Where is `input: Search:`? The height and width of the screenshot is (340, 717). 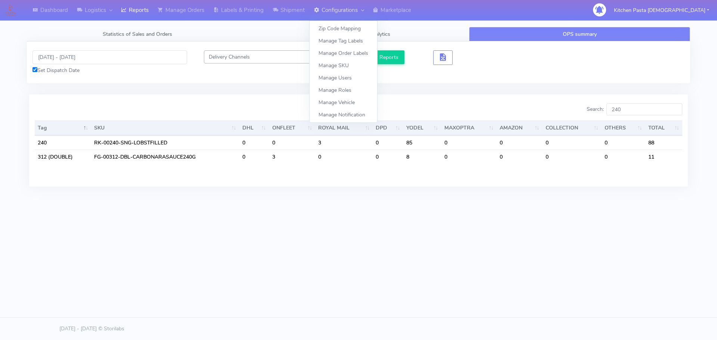
input: Search: is located at coordinates (644, 109).